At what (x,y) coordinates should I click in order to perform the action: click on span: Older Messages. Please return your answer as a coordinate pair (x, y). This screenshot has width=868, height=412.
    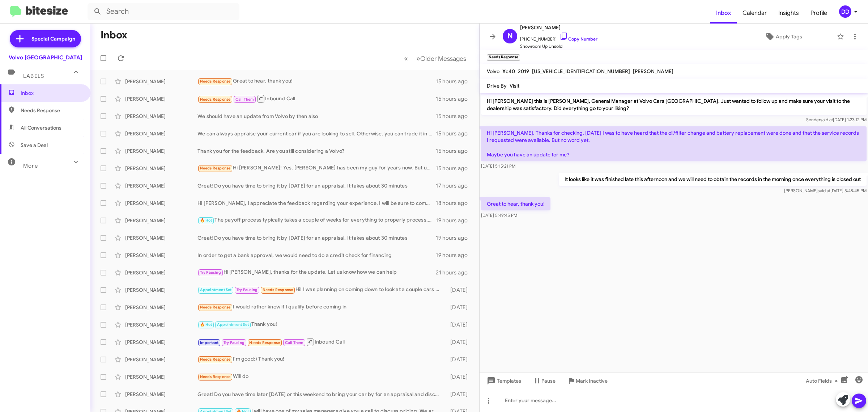
    Looking at the image, I should click on (443, 59).